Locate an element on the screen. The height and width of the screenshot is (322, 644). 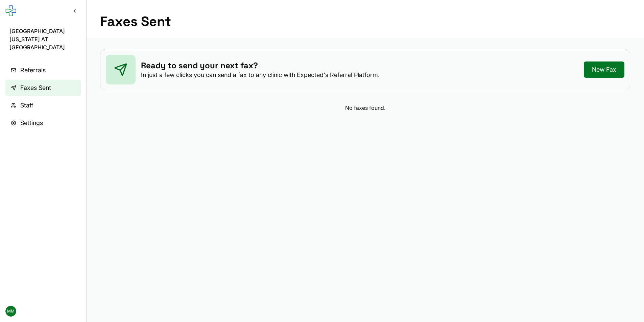
h1: Faxes Sent is located at coordinates (136, 21).